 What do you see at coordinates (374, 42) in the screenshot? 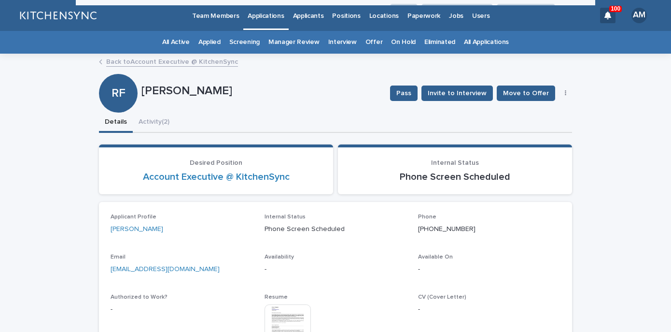
I see `a: Offer` at bounding box center [374, 42].